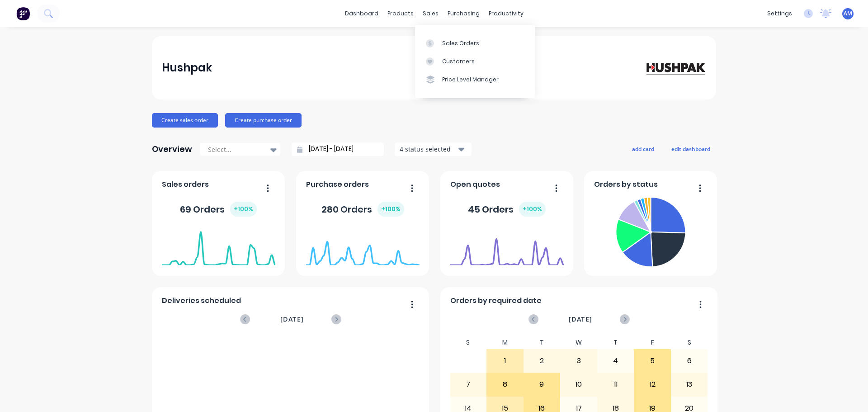 The width and height of the screenshot is (868, 412). I want to click on div: 1, so click(505, 360).